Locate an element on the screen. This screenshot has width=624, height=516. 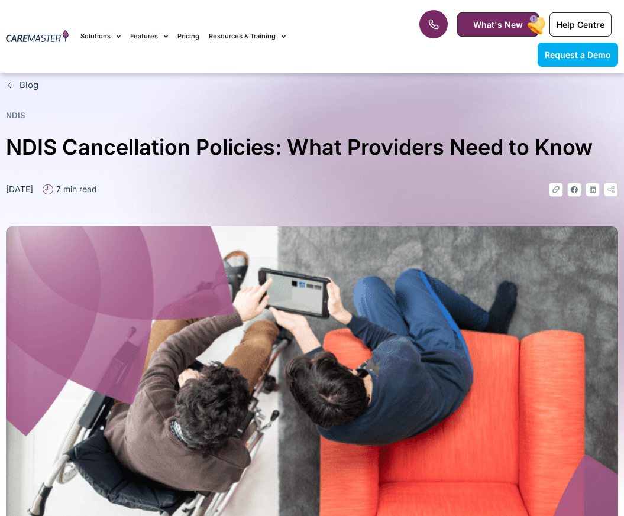
span: Blog is located at coordinates (27, 85).